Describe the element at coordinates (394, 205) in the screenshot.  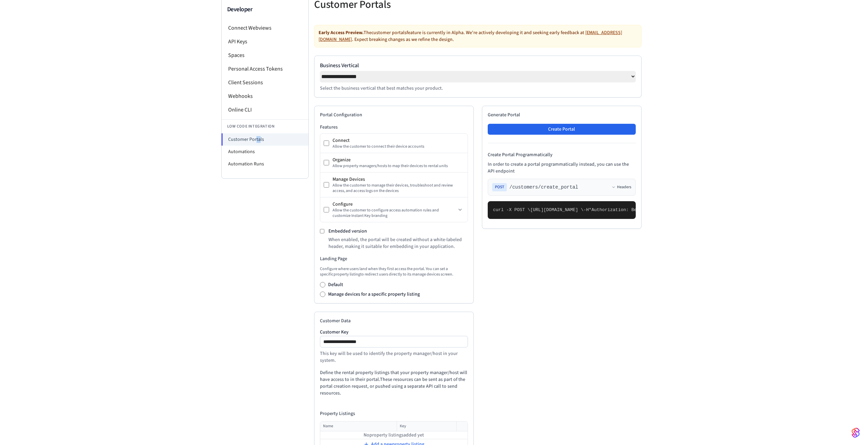
I see `div: Configure` at that location.